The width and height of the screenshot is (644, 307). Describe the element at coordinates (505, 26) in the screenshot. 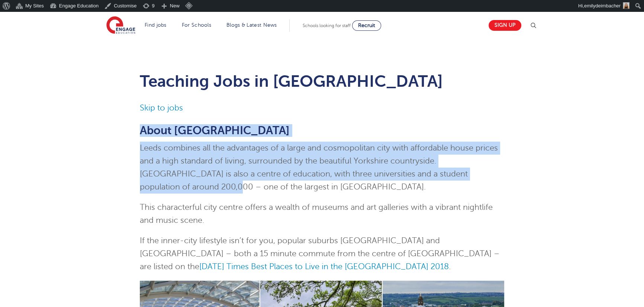

I see `a: Sign up` at that location.